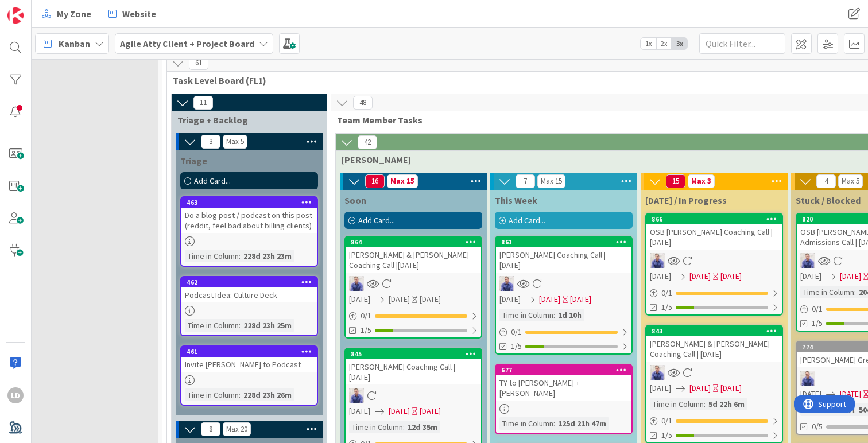 The width and height of the screenshot is (868, 443). What do you see at coordinates (423, 427) in the screenshot?
I see `div: 12d 35m` at bounding box center [423, 427].